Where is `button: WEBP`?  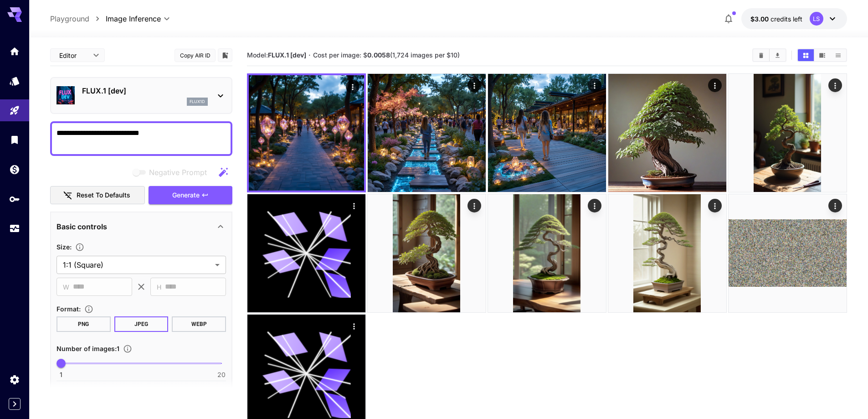 button: WEBP is located at coordinates (199, 324).